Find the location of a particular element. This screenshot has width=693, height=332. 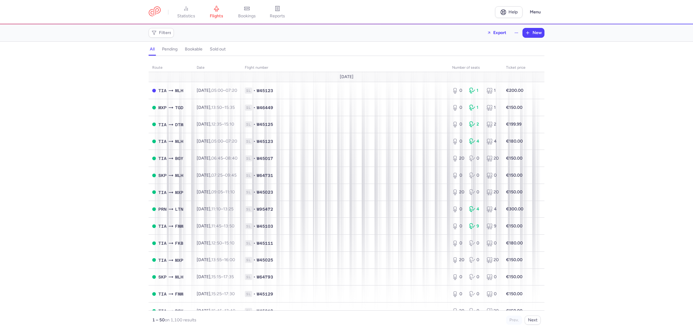

span: BGY is located at coordinates (179, 311).